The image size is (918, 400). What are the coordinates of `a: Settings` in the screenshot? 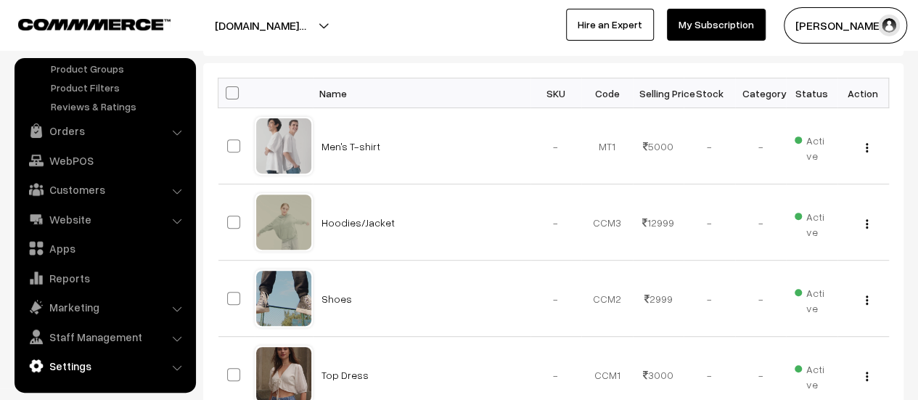 It's located at (105, 366).